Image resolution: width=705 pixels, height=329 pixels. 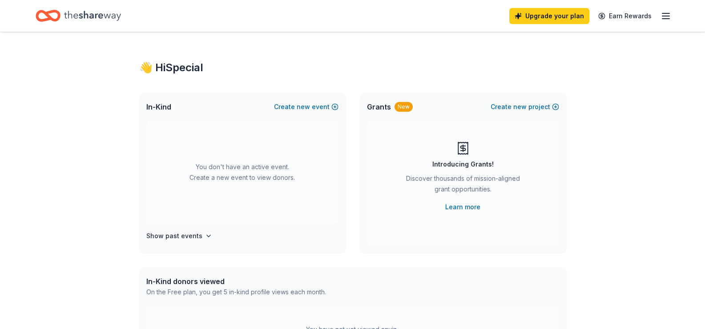 What do you see at coordinates (353, 68) in the screenshot?
I see `div: 👋 Hi Special` at bounding box center [353, 68].